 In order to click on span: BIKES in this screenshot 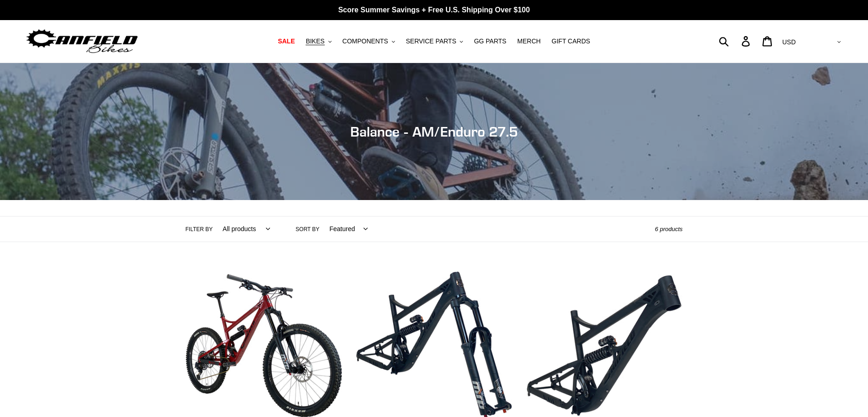, I will do `click(315, 41)`.